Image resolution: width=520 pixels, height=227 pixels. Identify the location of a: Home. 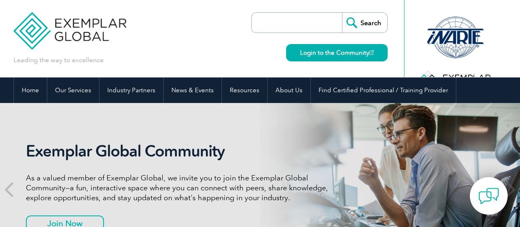
(30, 90).